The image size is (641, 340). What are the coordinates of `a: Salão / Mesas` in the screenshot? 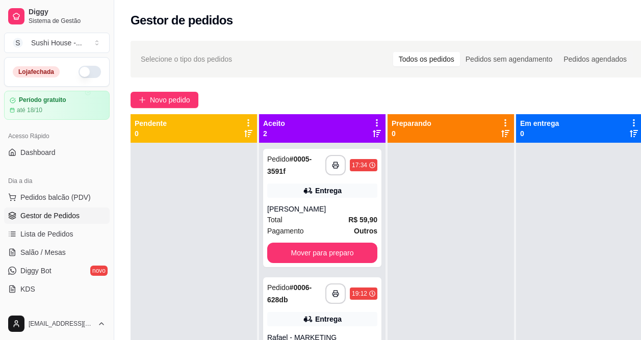 It's located at (57, 252).